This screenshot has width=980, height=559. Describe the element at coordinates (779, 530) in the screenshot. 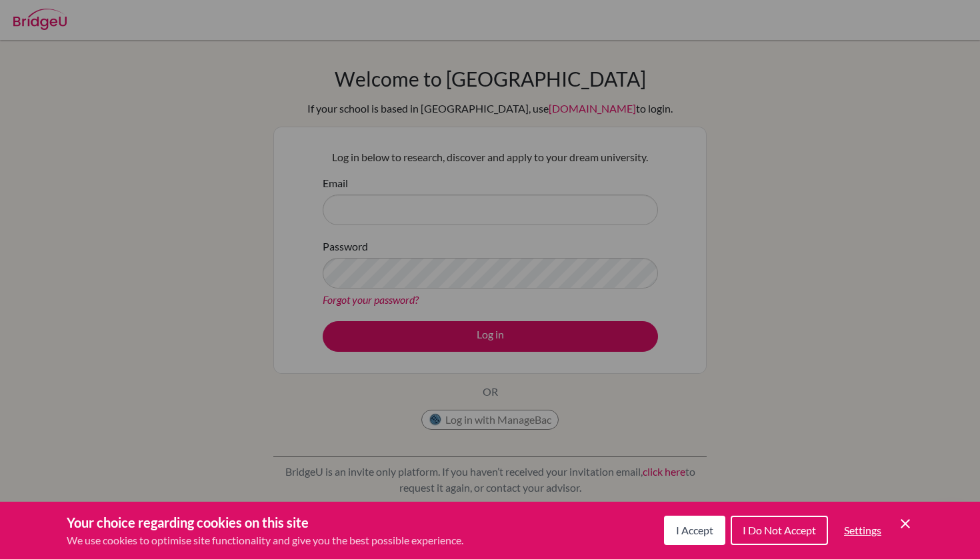

I see `span: I Do Not Accept` at that location.